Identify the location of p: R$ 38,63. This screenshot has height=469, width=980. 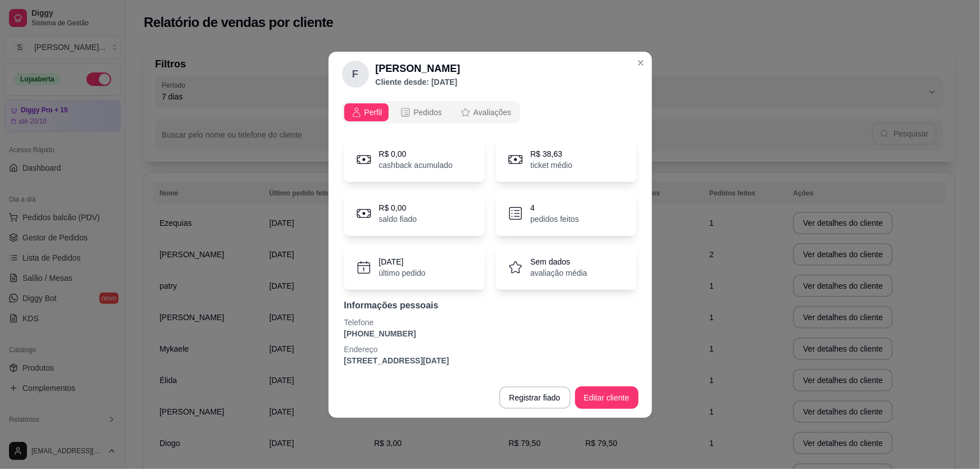
(551, 154).